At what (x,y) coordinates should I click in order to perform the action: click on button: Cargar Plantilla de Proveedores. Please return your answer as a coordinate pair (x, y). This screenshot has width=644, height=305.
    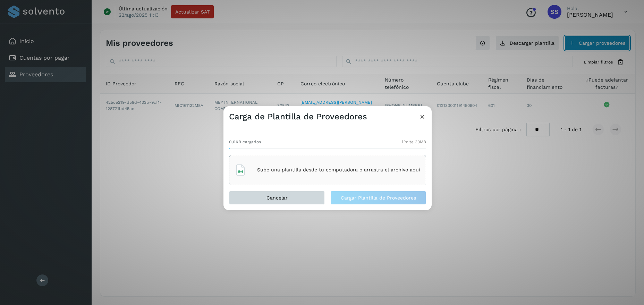
    Looking at the image, I should click on (378, 198).